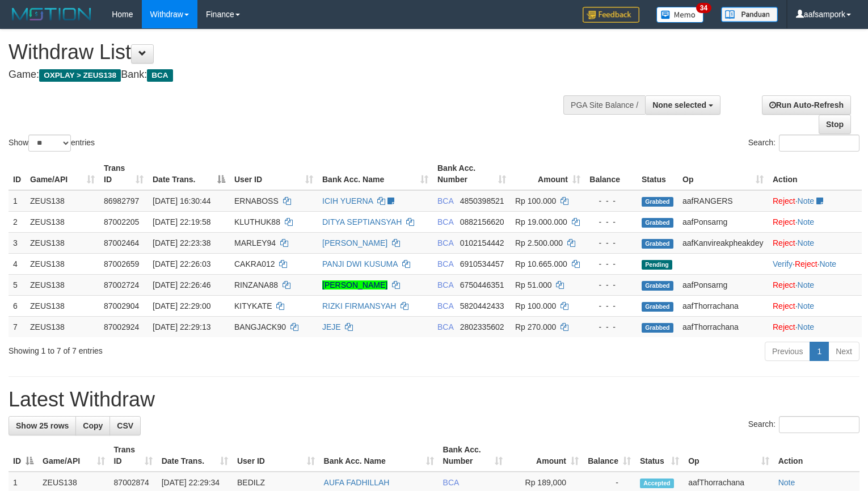 This screenshot has width=868, height=491. Describe the element at coordinates (434, 400) in the screenshot. I see `h1: Latest Withdraw` at that location.